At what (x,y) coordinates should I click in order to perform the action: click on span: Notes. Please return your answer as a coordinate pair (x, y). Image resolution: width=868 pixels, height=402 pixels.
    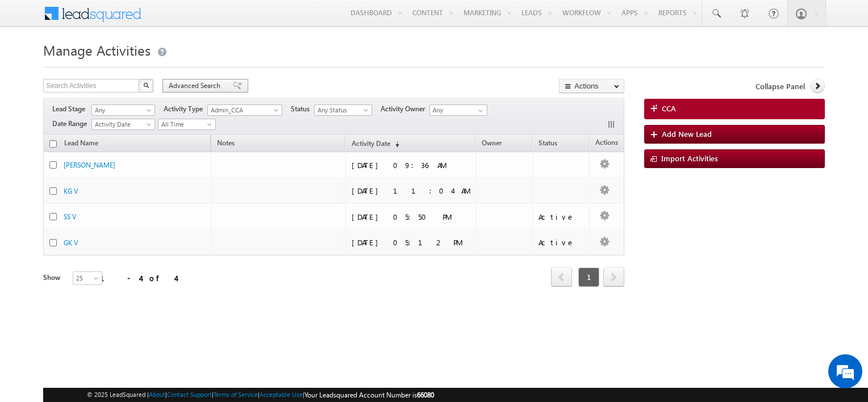
    Looking at the image, I should click on (225, 144).